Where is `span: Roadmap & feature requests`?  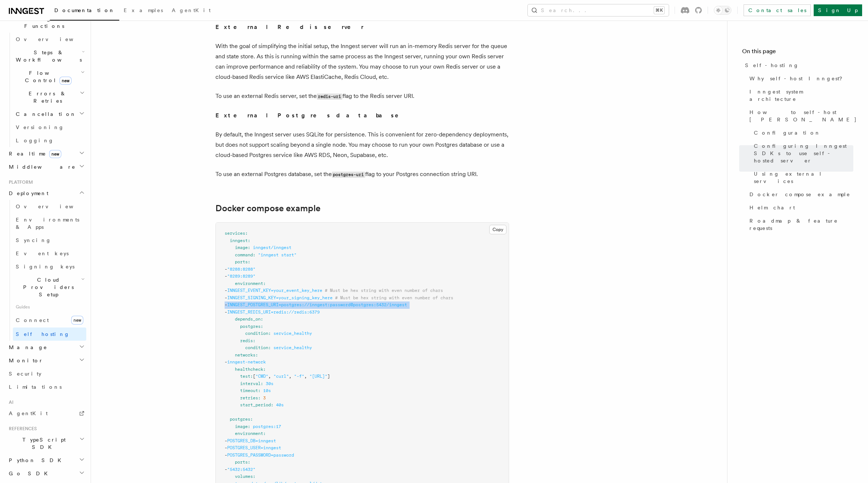
span: Roadmap & feature requests is located at coordinates (801, 224).